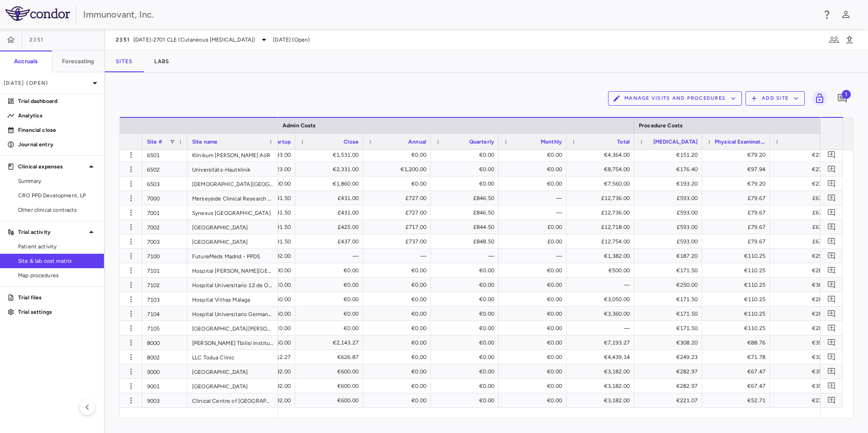 This screenshot has width=868, height=433. I want to click on div: €7,560.00, so click(602, 184).